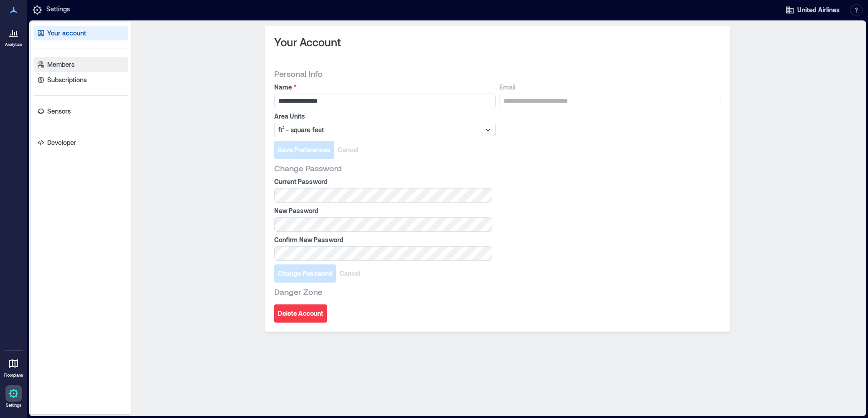 The height and width of the screenshot is (418, 868). Describe the element at coordinates (299, 74) in the screenshot. I see `span: Personal Info` at that location.